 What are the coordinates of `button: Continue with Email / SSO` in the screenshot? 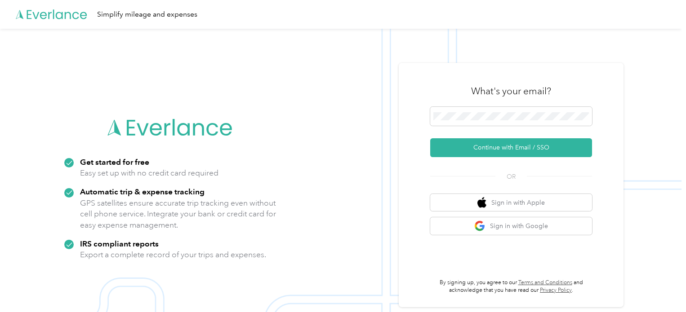 It's located at (511, 148).